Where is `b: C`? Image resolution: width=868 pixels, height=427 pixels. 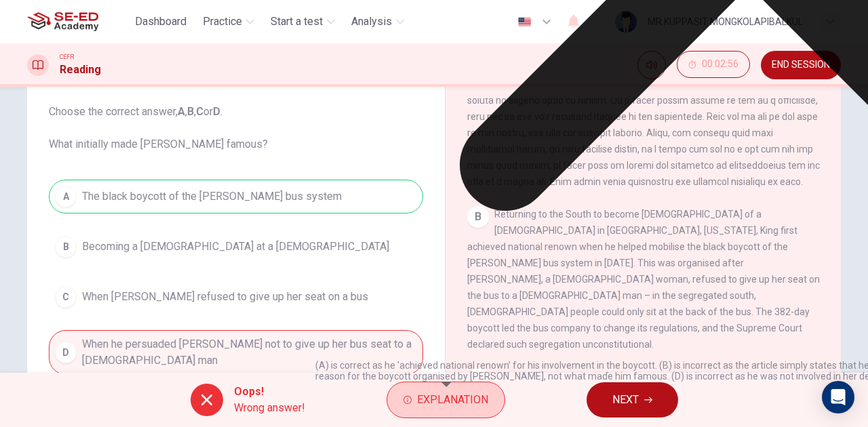
b: C is located at coordinates (199, 111).